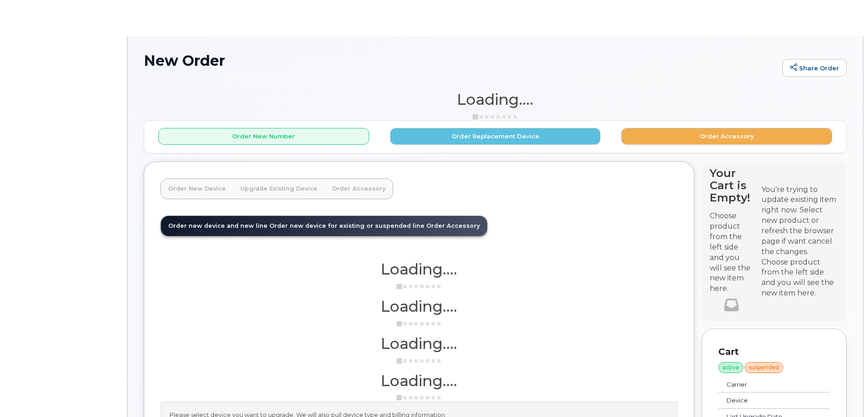 The width and height of the screenshot is (868, 417). I want to click on div: You're trying to update existing item right now. Select new product or refresh the browser page i..., so click(800, 221).